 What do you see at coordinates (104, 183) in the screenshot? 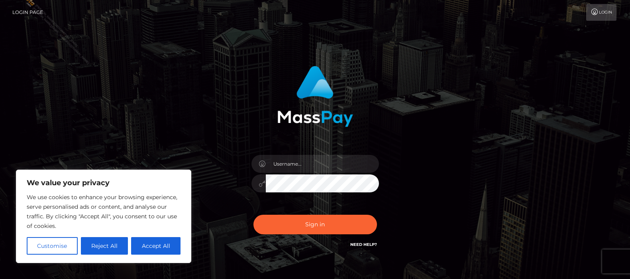
I see `p: We value your privacy` at bounding box center [104, 183].